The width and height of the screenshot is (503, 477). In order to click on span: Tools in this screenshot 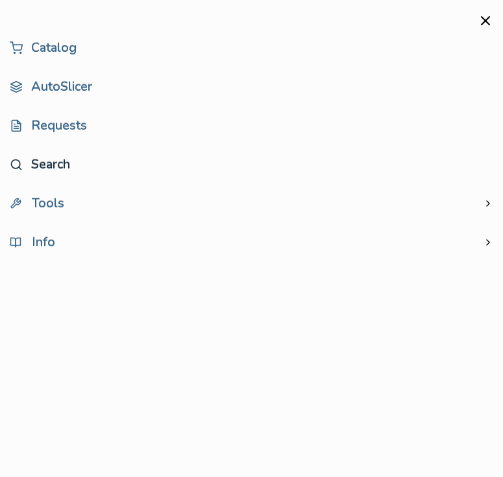, I will do `click(37, 204)`.